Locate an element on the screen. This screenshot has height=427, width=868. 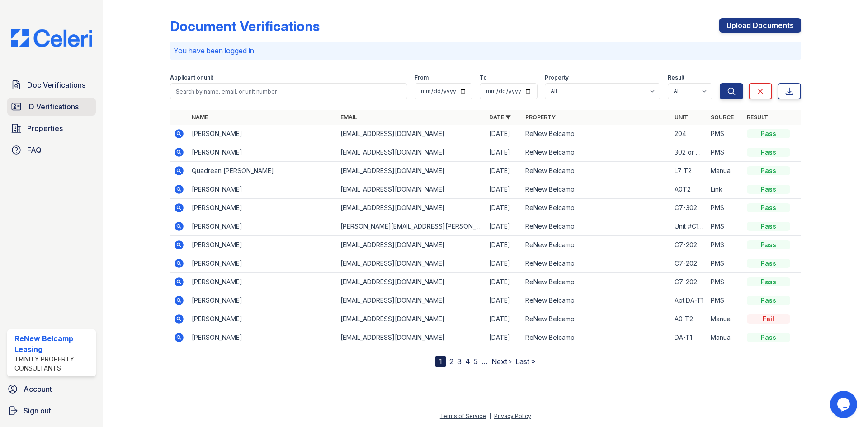
a: 5 is located at coordinates (476, 362).